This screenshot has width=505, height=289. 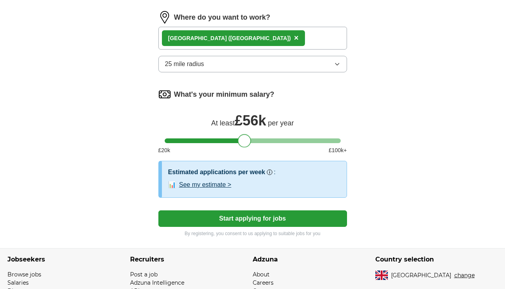 What do you see at coordinates (18, 282) in the screenshot?
I see `a: Salaries` at bounding box center [18, 282].